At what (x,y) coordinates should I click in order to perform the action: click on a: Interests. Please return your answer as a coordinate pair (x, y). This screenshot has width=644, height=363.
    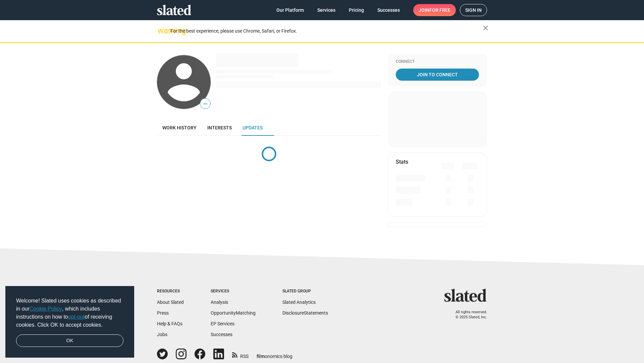
    Looking at the image, I should click on (219, 128).